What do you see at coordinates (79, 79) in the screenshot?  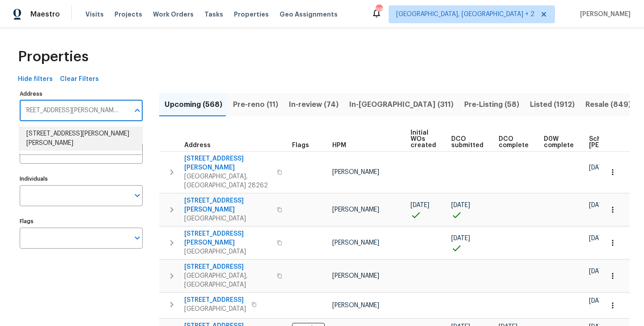 I see `button: Clear Filters` at bounding box center [79, 79].